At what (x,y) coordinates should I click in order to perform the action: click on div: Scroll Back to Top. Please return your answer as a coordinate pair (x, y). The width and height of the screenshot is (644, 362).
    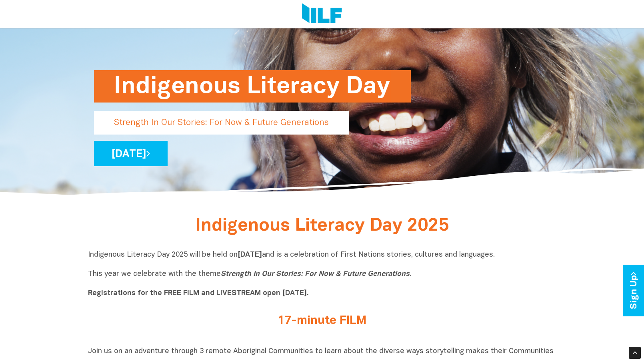
    Looking at the image, I should click on (635, 353).